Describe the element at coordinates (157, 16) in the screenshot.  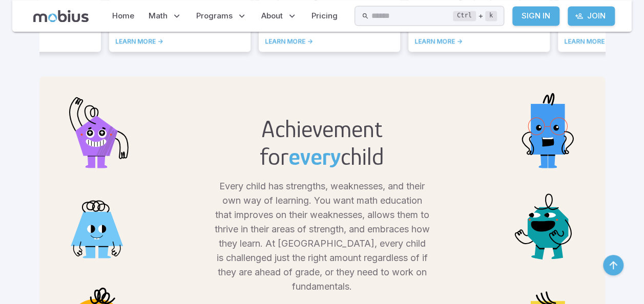
I see `span: Math` at that location.